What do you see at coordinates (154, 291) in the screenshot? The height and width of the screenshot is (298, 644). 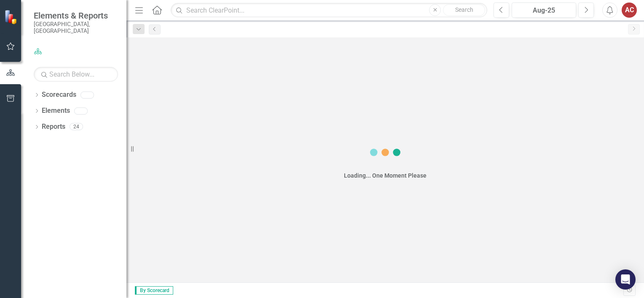 I see `span: By Scorecard` at bounding box center [154, 291].